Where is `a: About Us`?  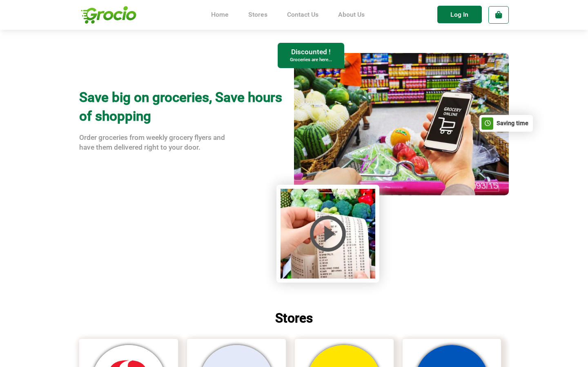
a: About Us is located at coordinates (351, 14).